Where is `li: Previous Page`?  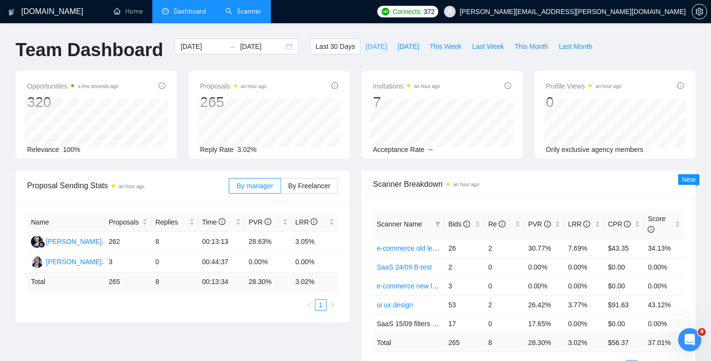 li: Previous Page is located at coordinates (309, 305).